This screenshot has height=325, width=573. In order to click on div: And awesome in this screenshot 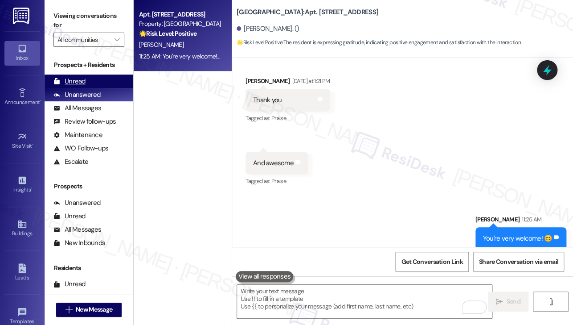, I will do `click(273, 163)`.